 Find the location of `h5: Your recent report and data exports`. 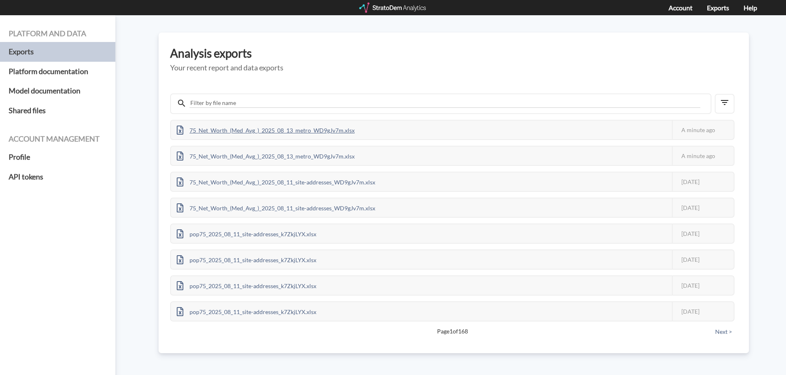

h5: Your recent report and data exports is located at coordinates (453, 68).